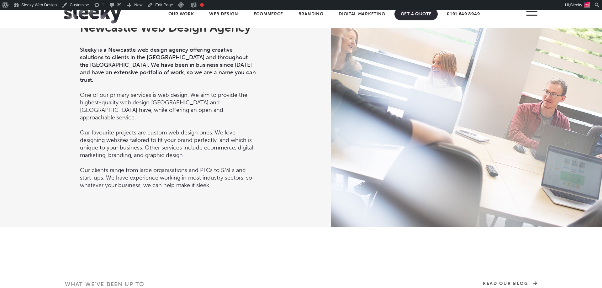 The image size is (602, 288). I want to click on a: Get A Quote, so click(416, 14).